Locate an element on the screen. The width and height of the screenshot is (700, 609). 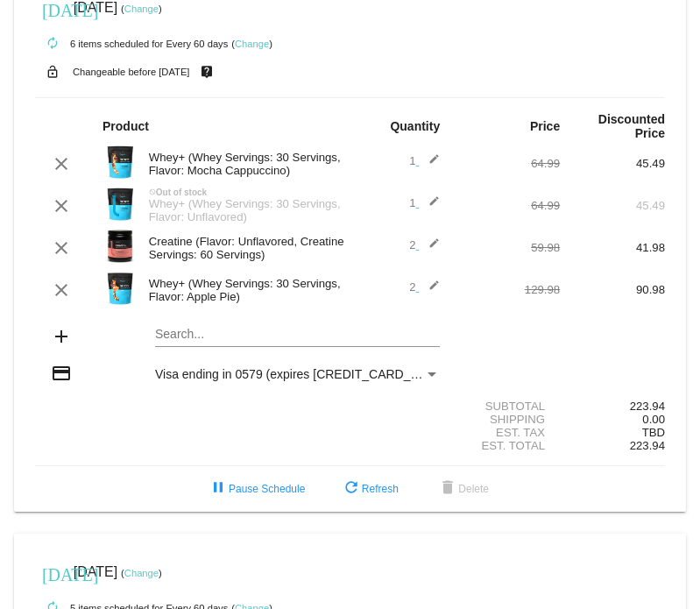
strong: Discounted Price is located at coordinates (632, 126).